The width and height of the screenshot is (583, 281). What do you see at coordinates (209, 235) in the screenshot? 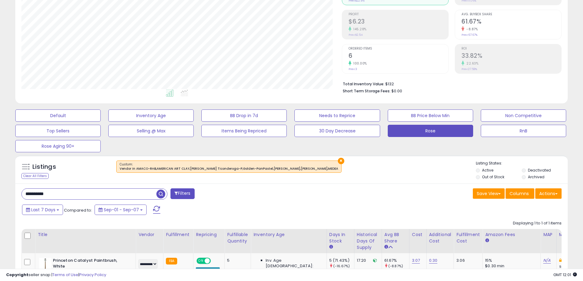
I see `div: Repricing` at bounding box center [209, 235].